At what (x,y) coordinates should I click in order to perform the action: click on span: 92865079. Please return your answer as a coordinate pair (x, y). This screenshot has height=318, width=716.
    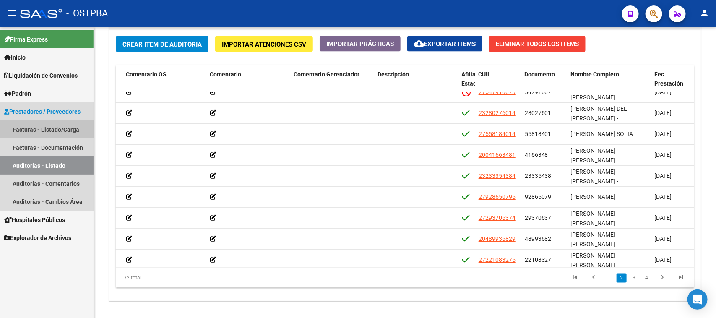
    Looking at the image, I should click on (538, 197).